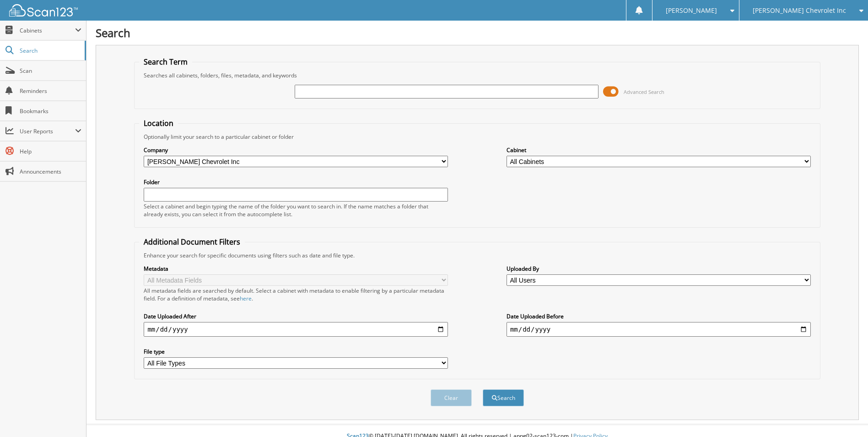 This screenshot has width=868, height=437. I want to click on span: Cabinets, so click(47, 30).